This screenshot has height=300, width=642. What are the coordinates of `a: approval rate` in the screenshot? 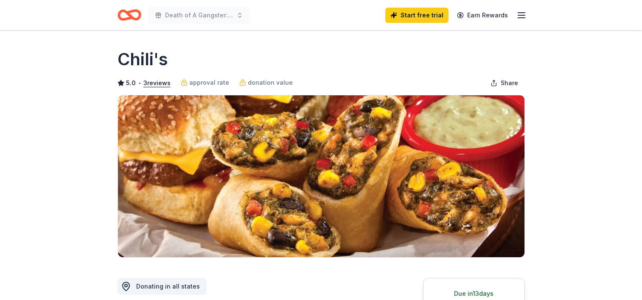 It's located at (205, 83).